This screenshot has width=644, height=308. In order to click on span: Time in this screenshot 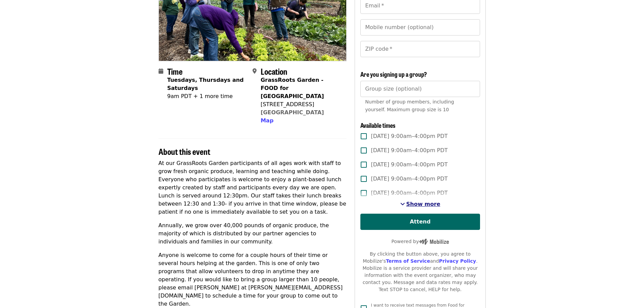, I will do `click(175, 71)`.